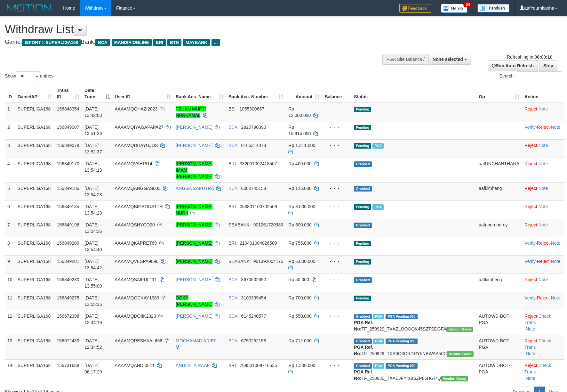  I want to click on a: ANDI AL A RAAF, so click(193, 365).